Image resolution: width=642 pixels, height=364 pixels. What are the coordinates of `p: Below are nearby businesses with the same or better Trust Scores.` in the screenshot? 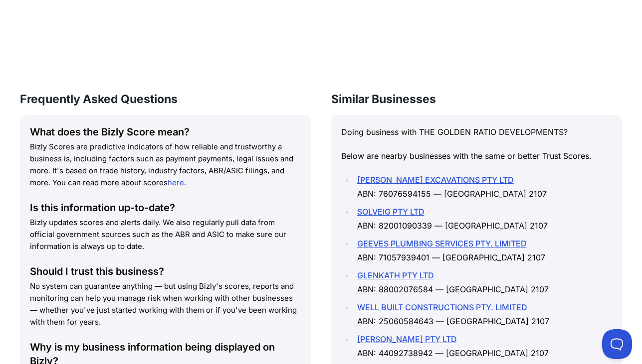 It's located at (477, 156).